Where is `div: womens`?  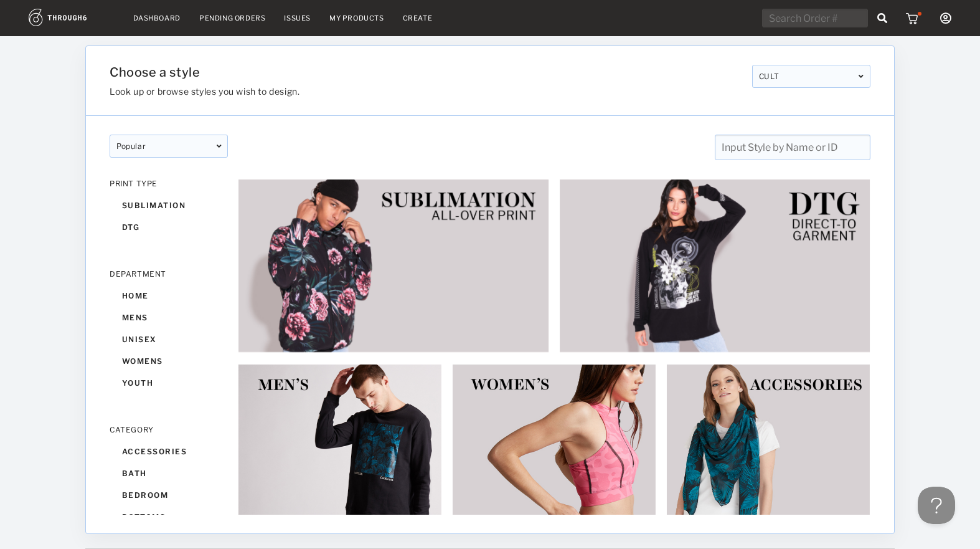
div: womens is located at coordinates (169, 360).